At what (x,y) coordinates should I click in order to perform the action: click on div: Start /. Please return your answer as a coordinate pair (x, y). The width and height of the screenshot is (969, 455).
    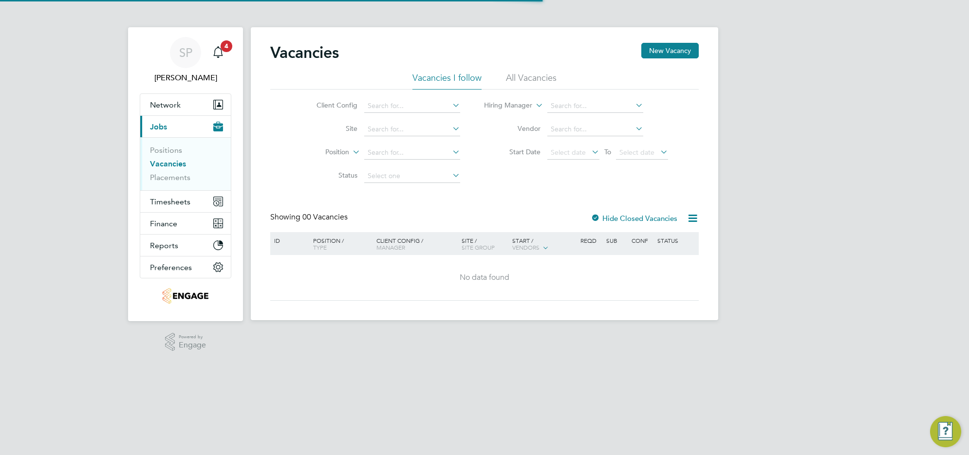
    Looking at the image, I should click on (544, 245).